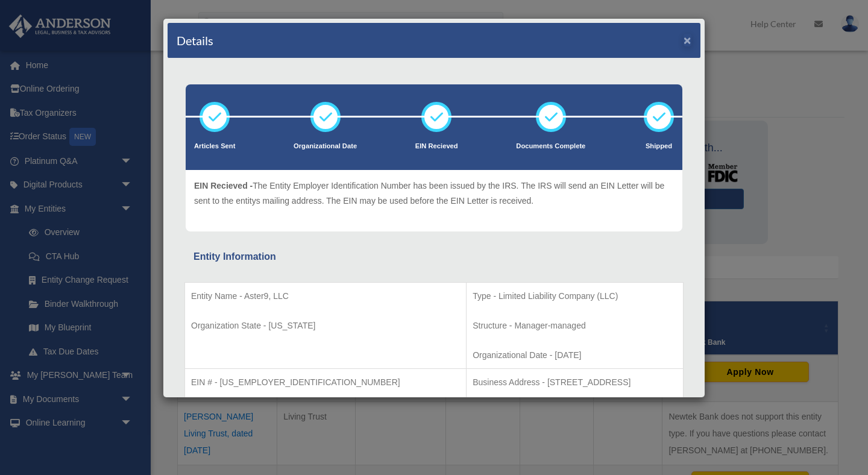 The height and width of the screenshot is (475, 868). I want to click on p: EIN Recieved, so click(436, 147).